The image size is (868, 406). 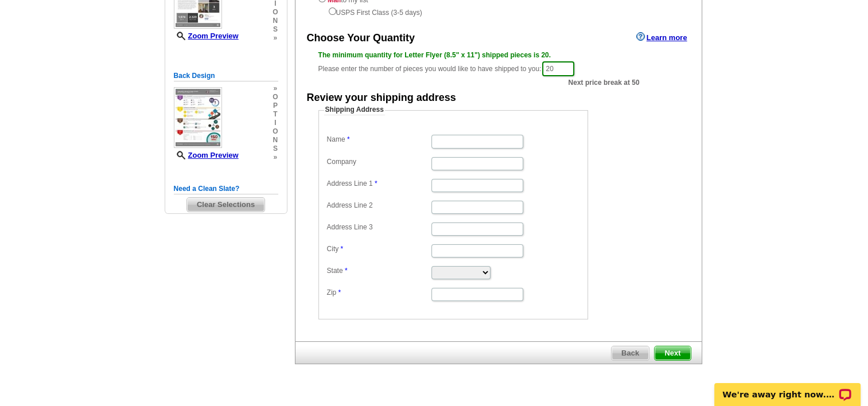 I want to click on button: Open LiveChat chat widget, so click(x=139, y=25).